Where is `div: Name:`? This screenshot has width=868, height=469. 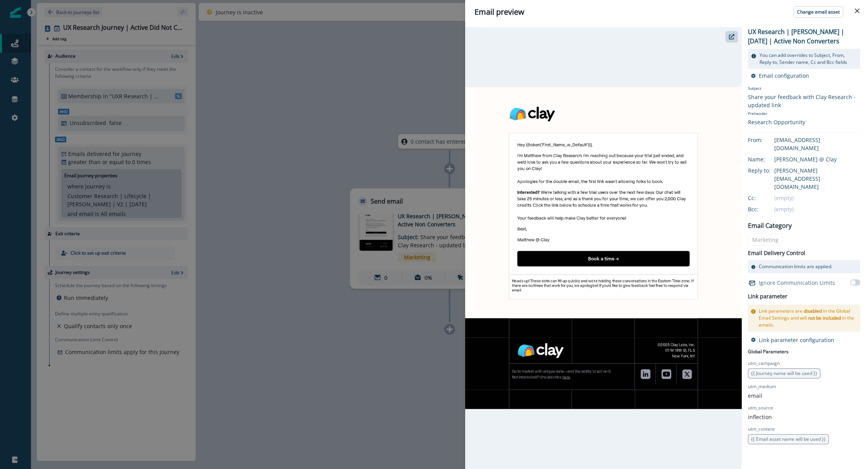
div: Name: is located at coordinates (767, 159).